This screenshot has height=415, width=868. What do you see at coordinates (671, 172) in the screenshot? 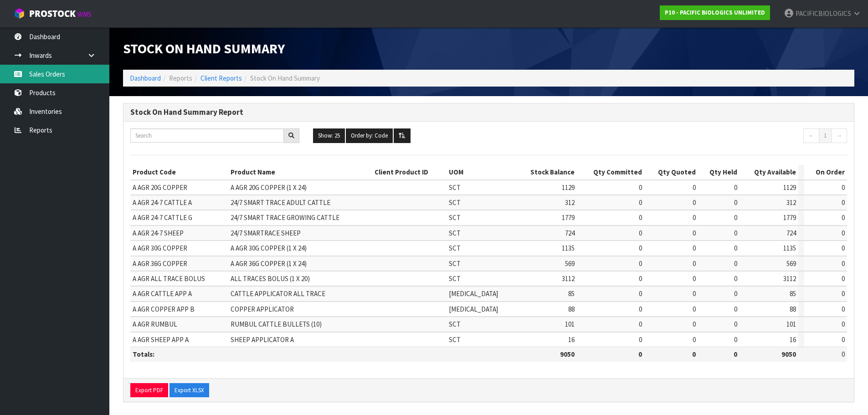
I see `th: Qty Quoted` at bounding box center [671, 172].